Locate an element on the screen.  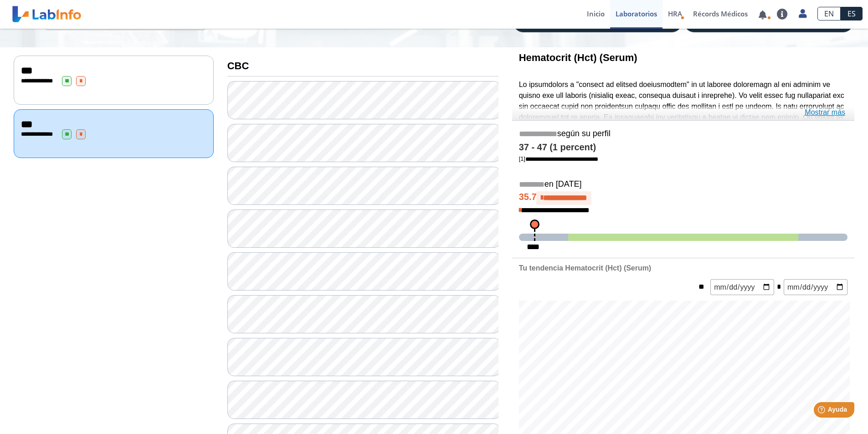
b: Tu tendencia Hematocrit (Hct) (Serum) is located at coordinates (585, 267).